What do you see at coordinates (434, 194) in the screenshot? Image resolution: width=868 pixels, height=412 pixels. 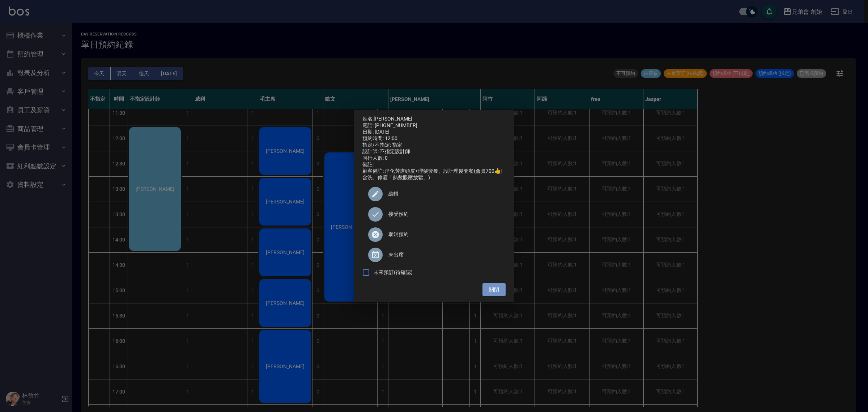 I see `div: 編輯` at bounding box center [434, 194].